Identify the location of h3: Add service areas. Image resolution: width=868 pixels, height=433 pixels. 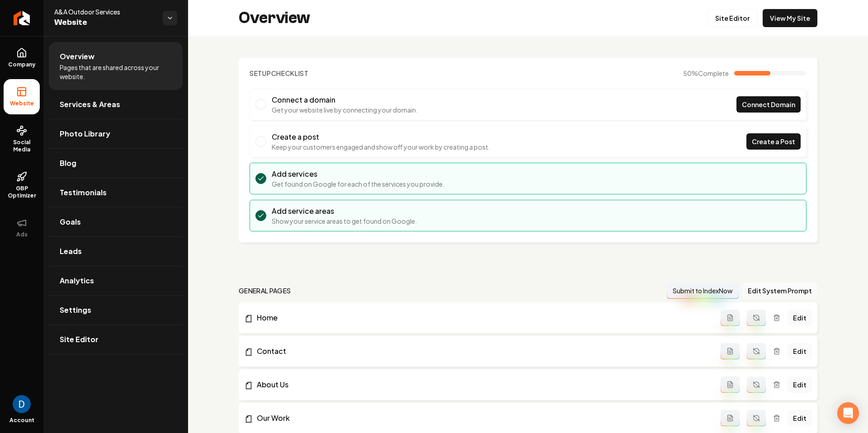
(344, 211).